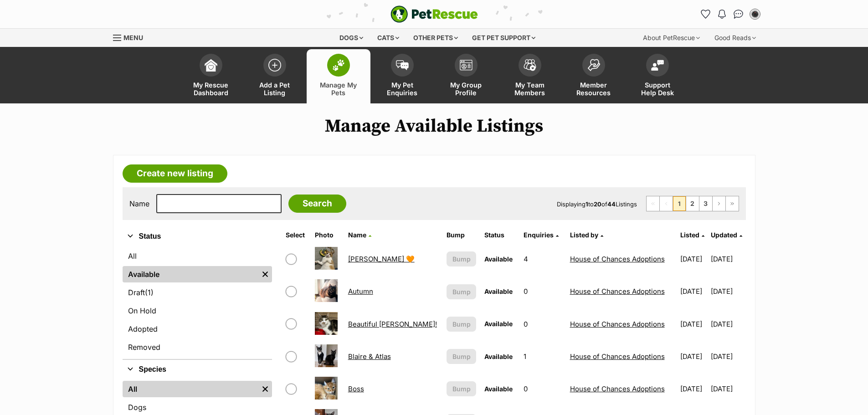 Image resolution: width=868 pixels, height=415 pixels. Describe the element at coordinates (755, 14) in the screenshot. I see `button: My account` at that location.